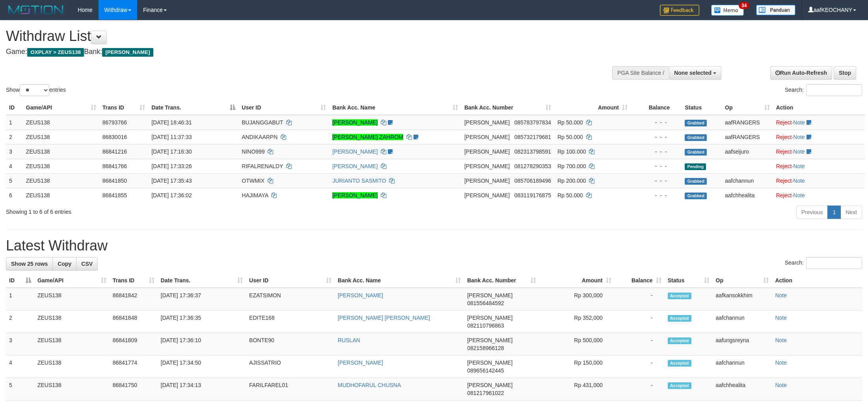 This screenshot has width=868, height=404. What do you see at coordinates (641, 73) in the screenshot?
I see `div: PGA Site Balance /` at bounding box center [641, 73].